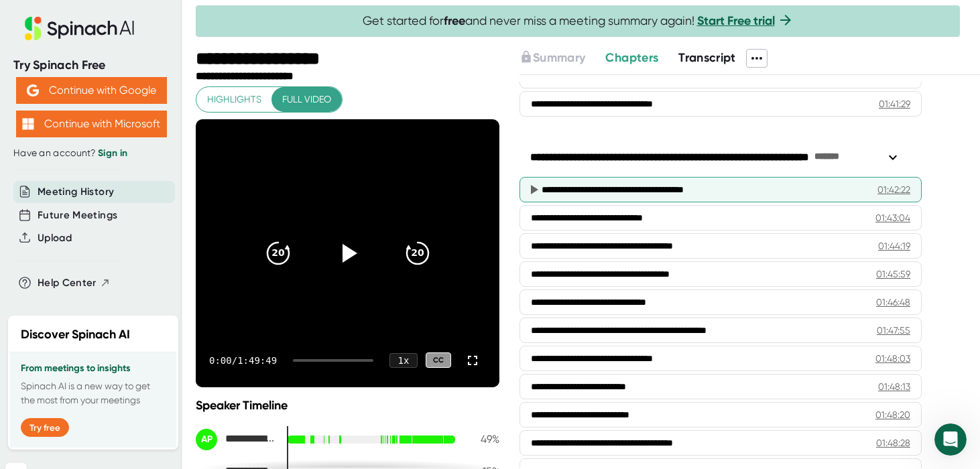 Image resolution: width=980 pixels, height=469 pixels. What do you see at coordinates (76, 192) in the screenshot?
I see `span: Meeting History` at bounding box center [76, 192].